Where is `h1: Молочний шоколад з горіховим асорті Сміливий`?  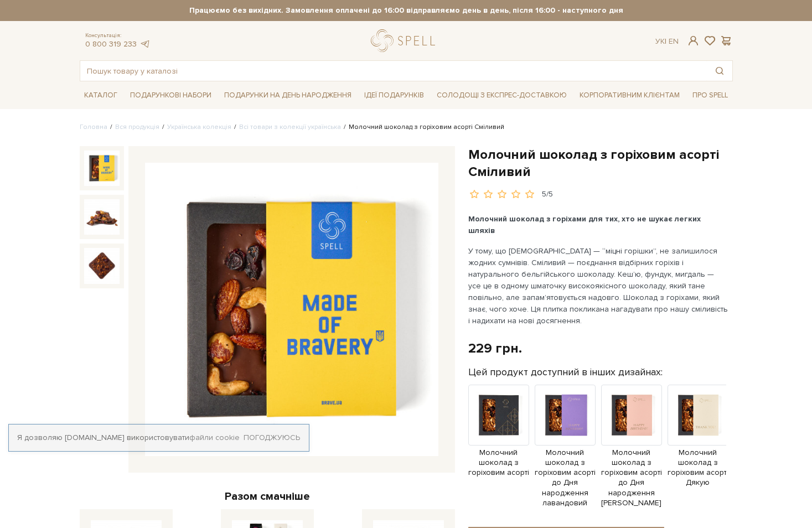 h1: Молочний шоколад з горіховим асорті Сміливий is located at coordinates (601, 163).